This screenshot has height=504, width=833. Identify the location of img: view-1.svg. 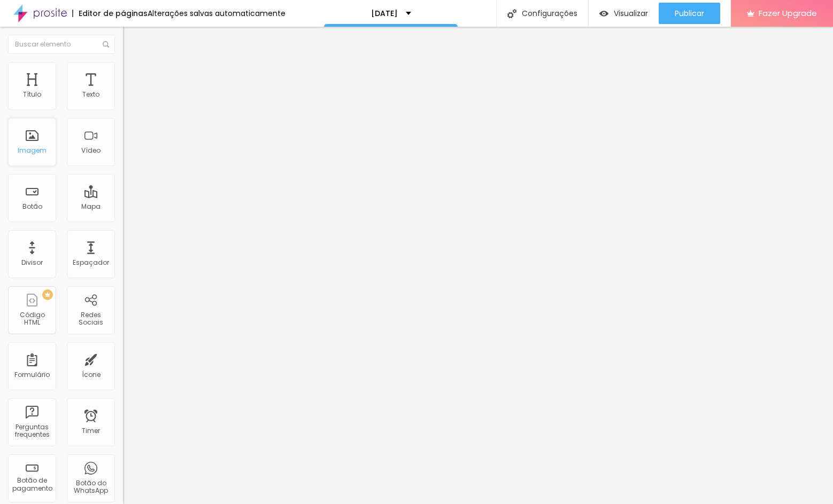
(603, 14).